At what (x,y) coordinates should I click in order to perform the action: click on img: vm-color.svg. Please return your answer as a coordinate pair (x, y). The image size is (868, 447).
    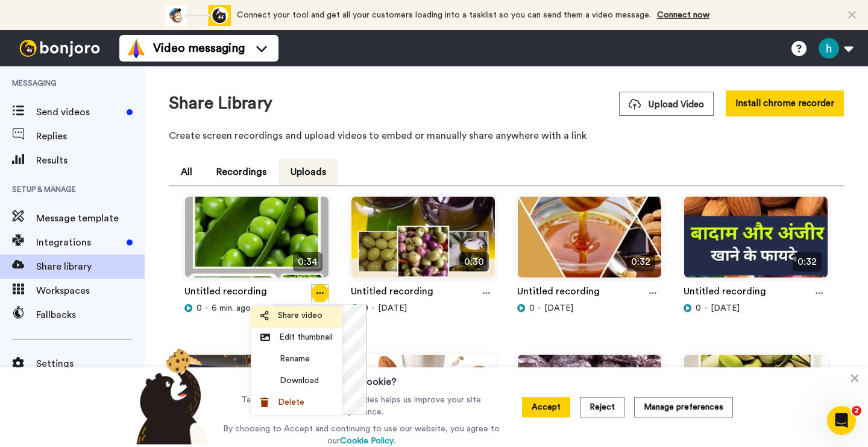
    Looking at the image, I should click on (136, 48).